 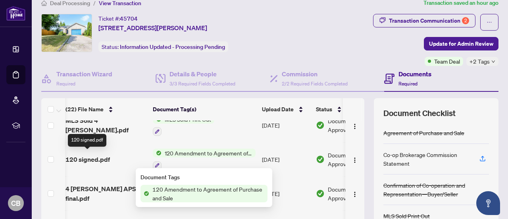 I want to click on button: Update for Admin Review, so click(x=462, y=44).